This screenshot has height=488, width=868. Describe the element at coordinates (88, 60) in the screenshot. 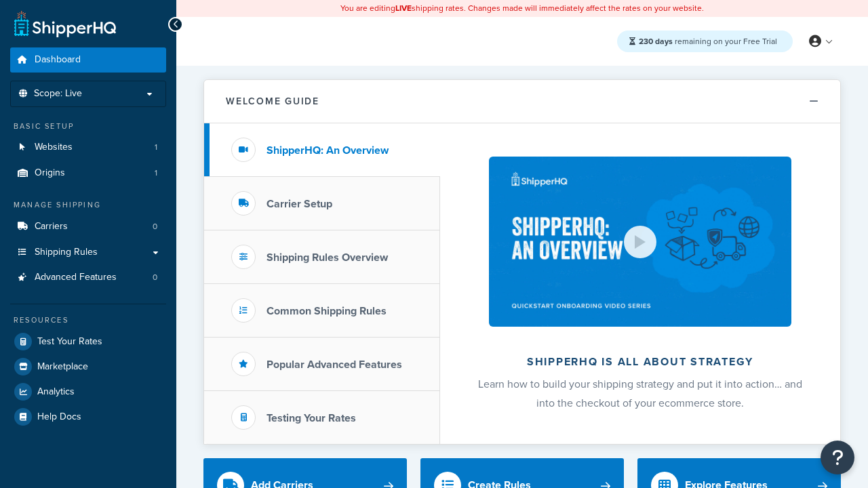

I see `li: Dashboard` at that location.